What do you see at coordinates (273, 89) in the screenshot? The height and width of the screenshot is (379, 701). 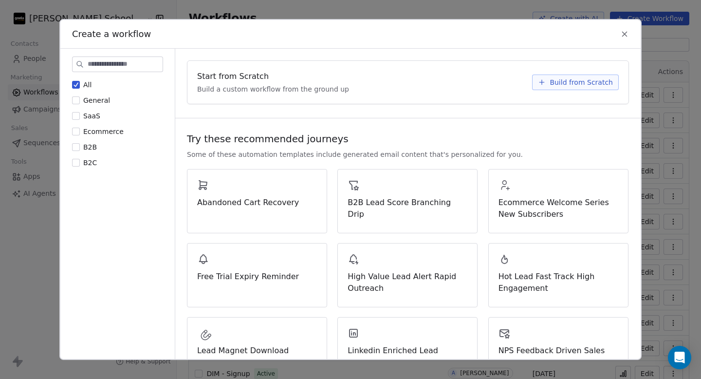 I see `span: Build a custom workflow from the ground up` at bounding box center [273, 89].